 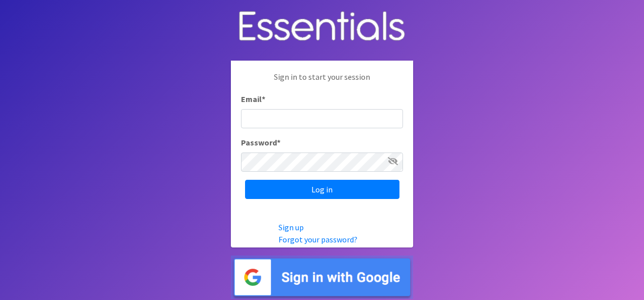 I want to click on img: Human Essentials, so click(x=322, y=27).